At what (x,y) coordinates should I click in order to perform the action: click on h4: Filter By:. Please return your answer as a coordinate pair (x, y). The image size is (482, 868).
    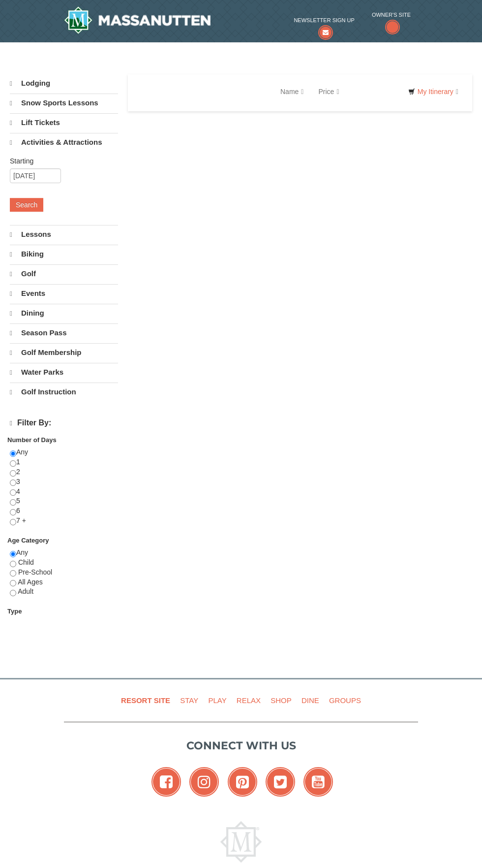
    Looking at the image, I should click on (64, 423).